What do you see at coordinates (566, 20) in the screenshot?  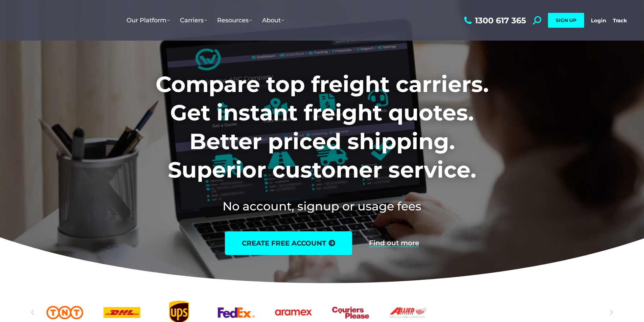 I see `a: SIGN UP` at bounding box center [566, 20].